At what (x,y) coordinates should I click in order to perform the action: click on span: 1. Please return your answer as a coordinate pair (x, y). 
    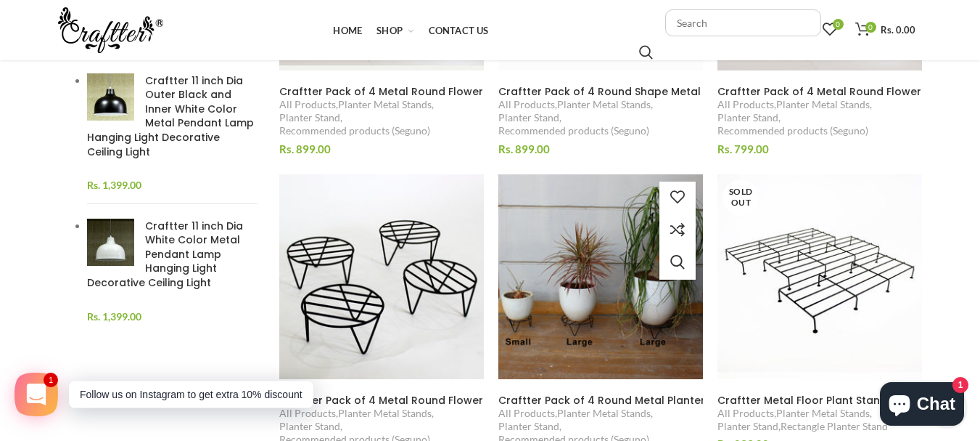
    Looking at the image, I should click on (51, 379).